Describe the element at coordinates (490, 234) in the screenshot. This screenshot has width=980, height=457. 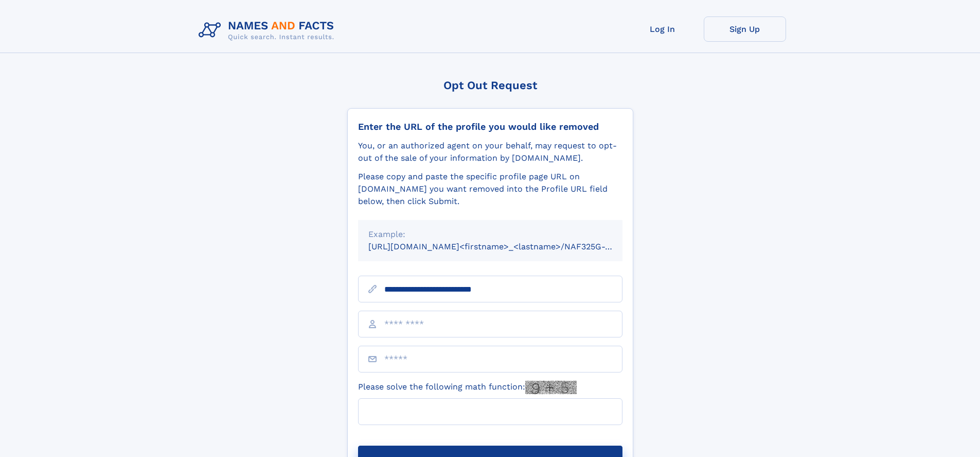
I see `div: Example:` at that location.